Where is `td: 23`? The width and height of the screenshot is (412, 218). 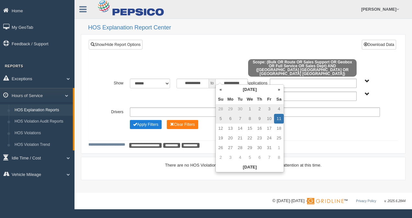 td: 23 is located at coordinates (259, 138).